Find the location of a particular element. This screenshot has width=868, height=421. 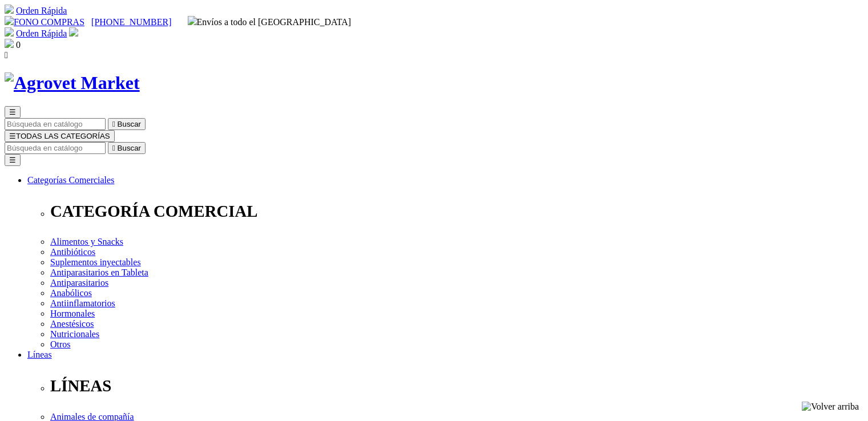

img: shopping-bag.svg is located at coordinates (9, 44).